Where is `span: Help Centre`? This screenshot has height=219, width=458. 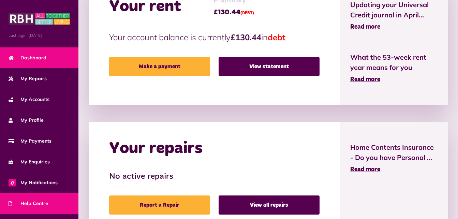
span: Help Centre is located at coordinates (28, 203).